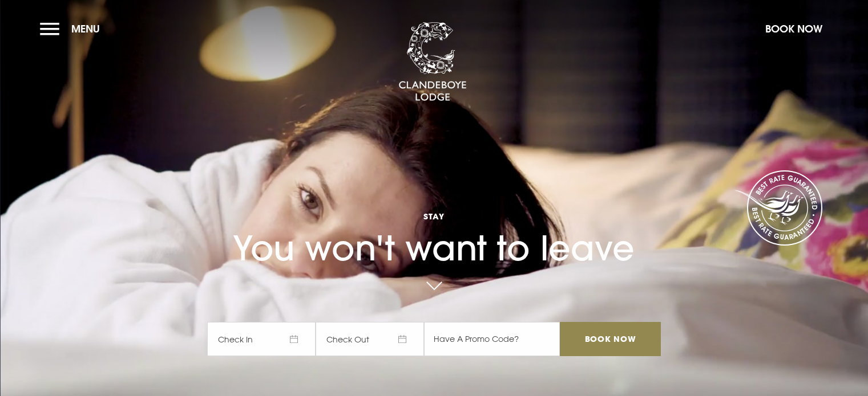 The width and height of the screenshot is (868, 396). Describe the element at coordinates (610, 339) in the screenshot. I see `input: Book Now` at that location.